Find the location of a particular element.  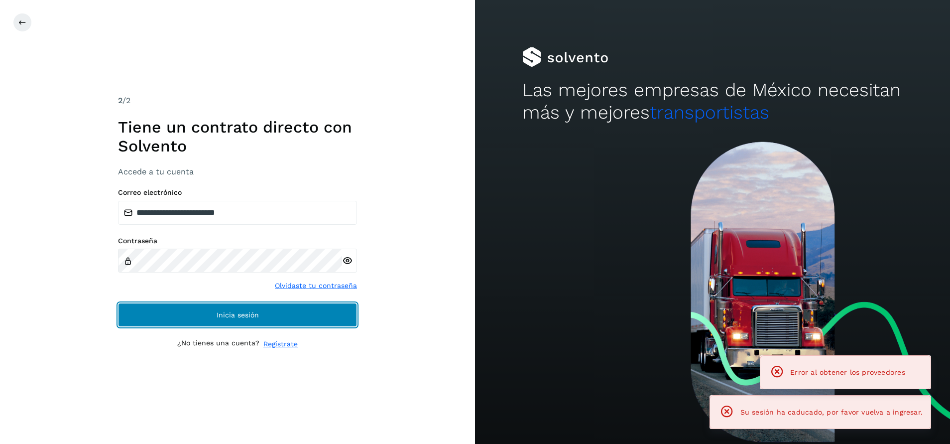

span: Su sesión ha caducado, por favor vuelva a ingresar. is located at coordinates (831, 412).